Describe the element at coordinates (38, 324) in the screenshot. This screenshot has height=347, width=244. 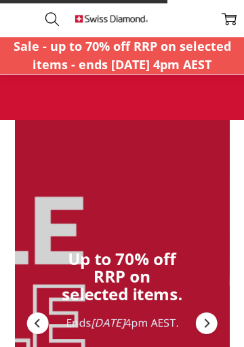
I see `div: Previous` at that location.